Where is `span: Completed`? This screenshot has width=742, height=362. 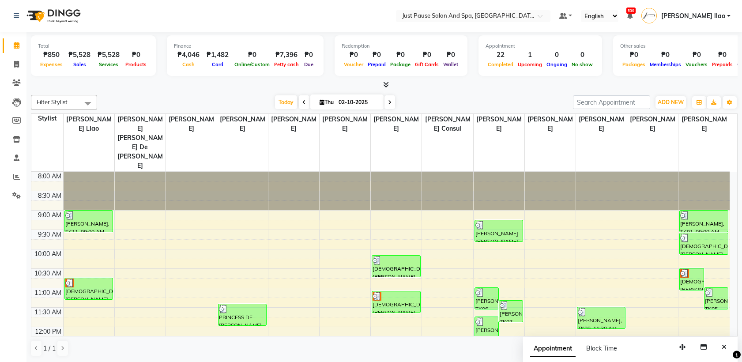 span: Completed is located at coordinates (501, 64).